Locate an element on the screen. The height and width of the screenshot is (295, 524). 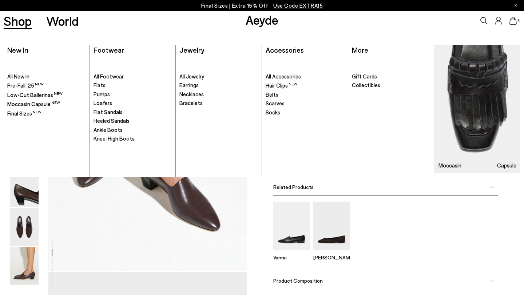
span: Flats is located at coordinates (99, 85).